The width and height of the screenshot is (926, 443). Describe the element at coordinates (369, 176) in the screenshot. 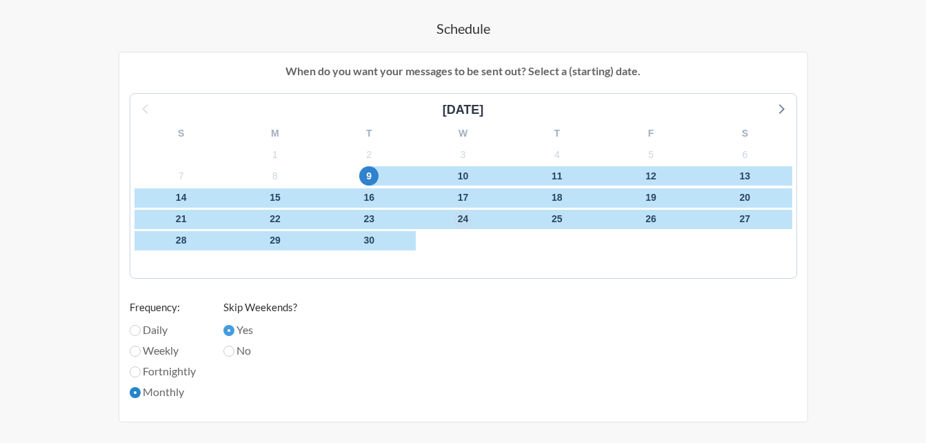

I see `span: Thursday, October 9, 2025` at that location.